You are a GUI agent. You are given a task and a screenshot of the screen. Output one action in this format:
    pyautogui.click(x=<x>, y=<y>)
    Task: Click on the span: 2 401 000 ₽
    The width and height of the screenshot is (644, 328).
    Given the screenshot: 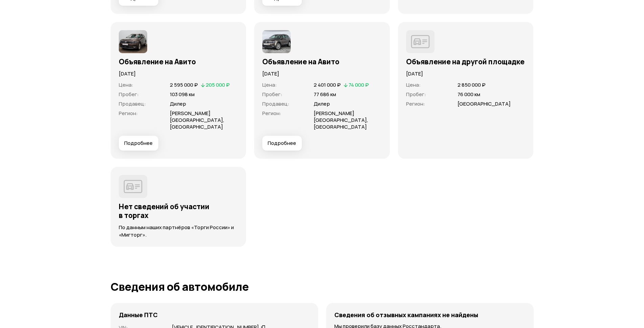 What is the action you would take?
    pyautogui.click(x=327, y=85)
    